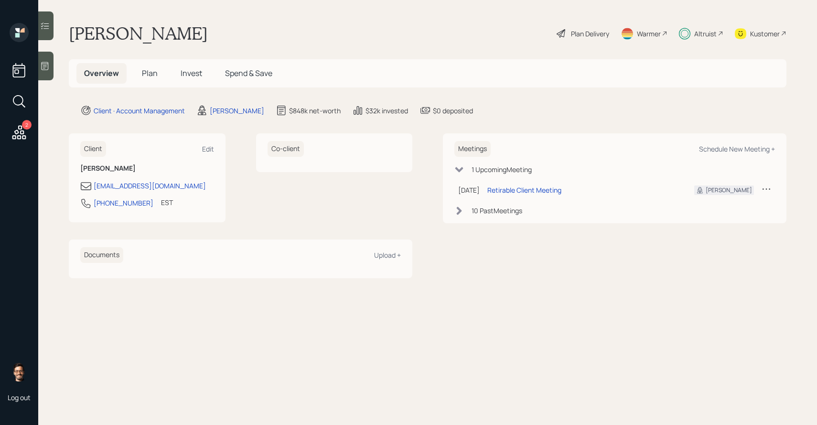  I want to click on span: Overview, so click(101, 73).